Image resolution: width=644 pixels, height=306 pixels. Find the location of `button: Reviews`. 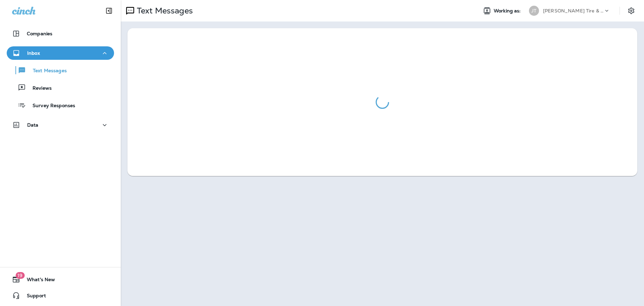

button: Reviews is located at coordinates (60, 88).